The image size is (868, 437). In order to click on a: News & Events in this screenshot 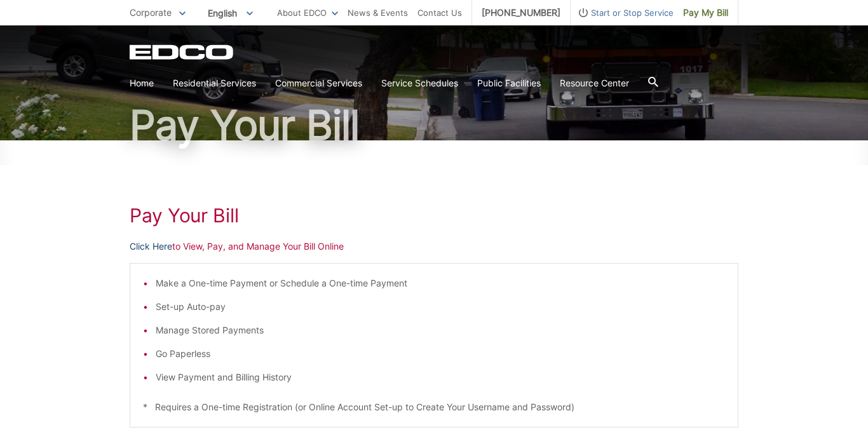, I will do `click(377, 12)`.